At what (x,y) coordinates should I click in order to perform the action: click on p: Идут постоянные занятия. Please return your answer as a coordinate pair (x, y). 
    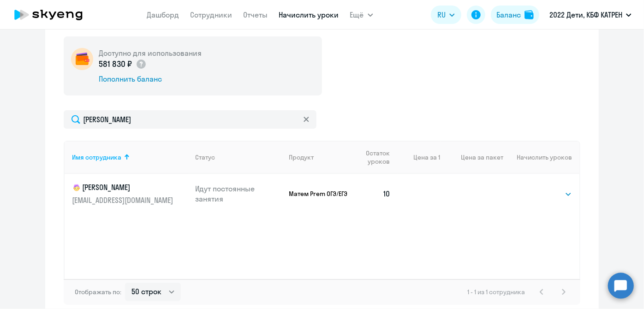
    Looking at the image, I should click on (239, 193).